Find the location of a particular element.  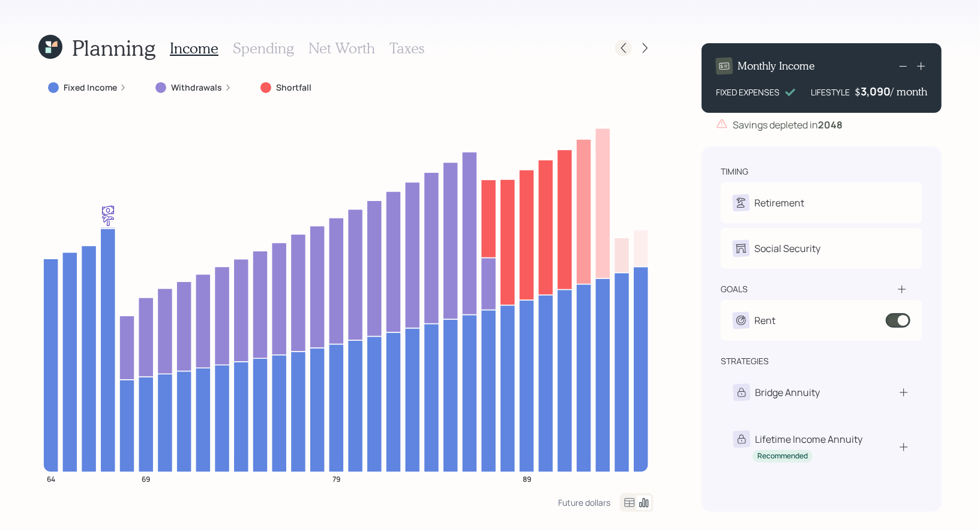

h3: Spending is located at coordinates (263, 48).